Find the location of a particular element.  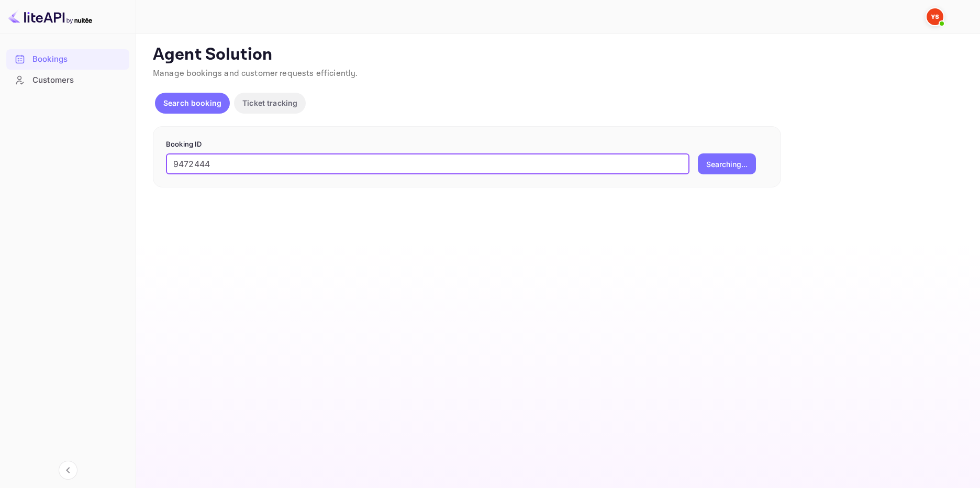

a: Bookings is located at coordinates (67, 59).